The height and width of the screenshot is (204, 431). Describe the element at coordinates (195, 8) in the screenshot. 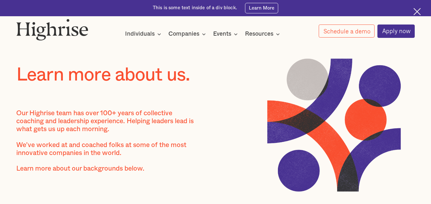

I see `div: This is some text inside of a div block.` at that location.